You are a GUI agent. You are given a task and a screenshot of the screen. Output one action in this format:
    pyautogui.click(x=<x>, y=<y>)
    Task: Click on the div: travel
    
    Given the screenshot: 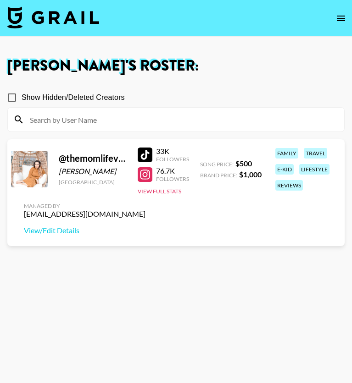 What is the action you would take?
    pyautogui.click(x=315, y=153)
    